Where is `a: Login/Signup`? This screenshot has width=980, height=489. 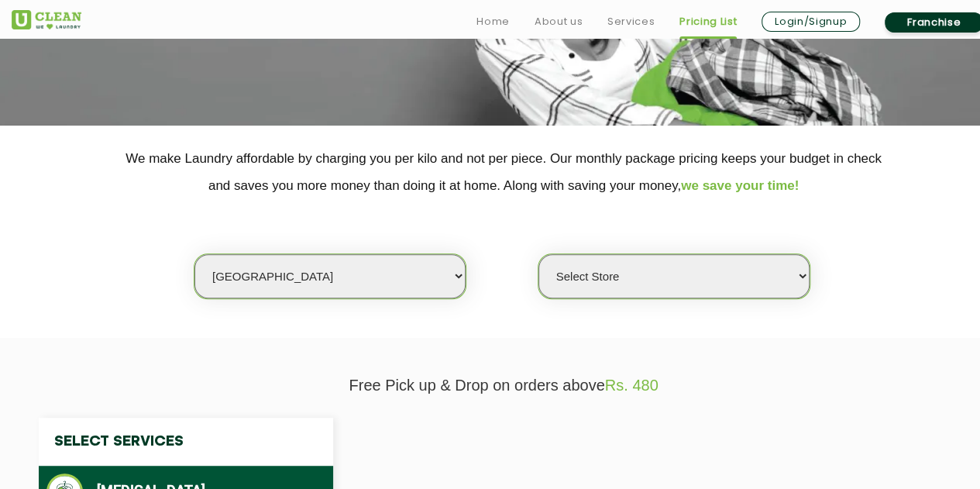
a: Login/Signup is located at coordinates (810, 22).